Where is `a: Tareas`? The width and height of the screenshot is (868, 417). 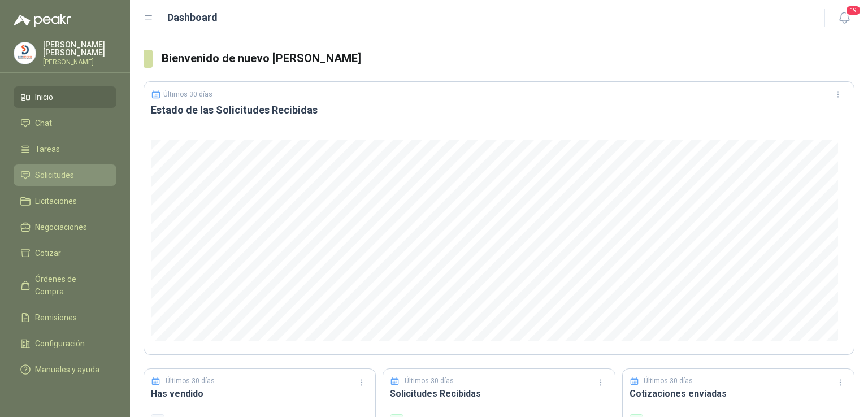
a: Tareas is located at coordinates (65, 149).